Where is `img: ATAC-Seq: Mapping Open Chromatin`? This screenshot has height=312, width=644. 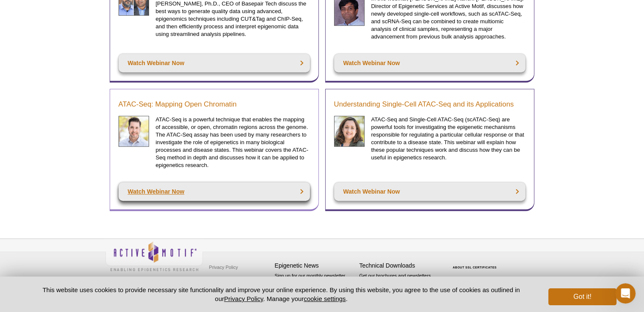 img: ATAC-Seq: Mapping Open Chromatin is located at coordinates (134, 131).